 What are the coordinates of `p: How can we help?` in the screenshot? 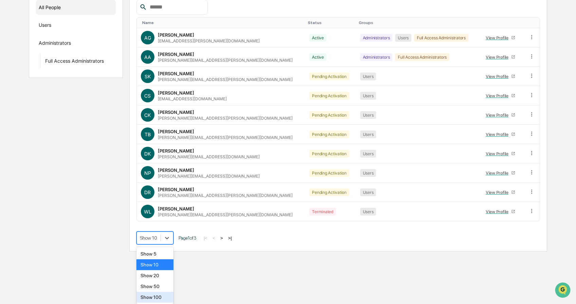 It's located at (65, 20).